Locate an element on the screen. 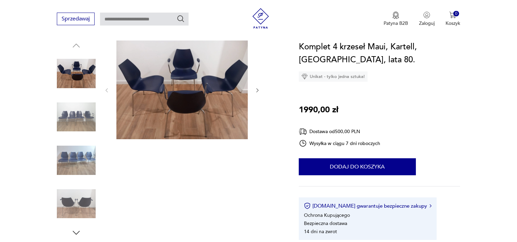 Image resolution: width=517 pixels, height=242 pixels. img: Ikona dostawy is located at coordinates (303, 131).